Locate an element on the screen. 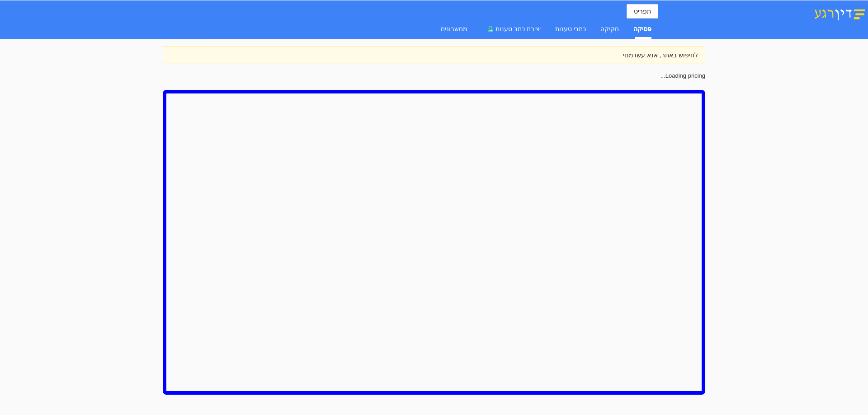  span: יצירת כתב טענות is located at coordinates (518, 29).